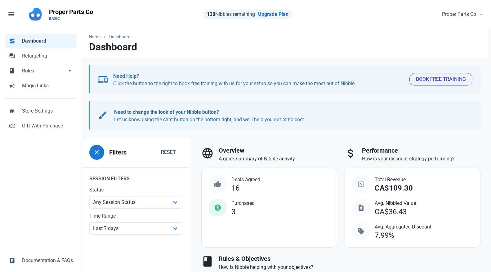  Describe the element at coordinates (11, 14) in the screenshot. I see `span: menu` at that location.